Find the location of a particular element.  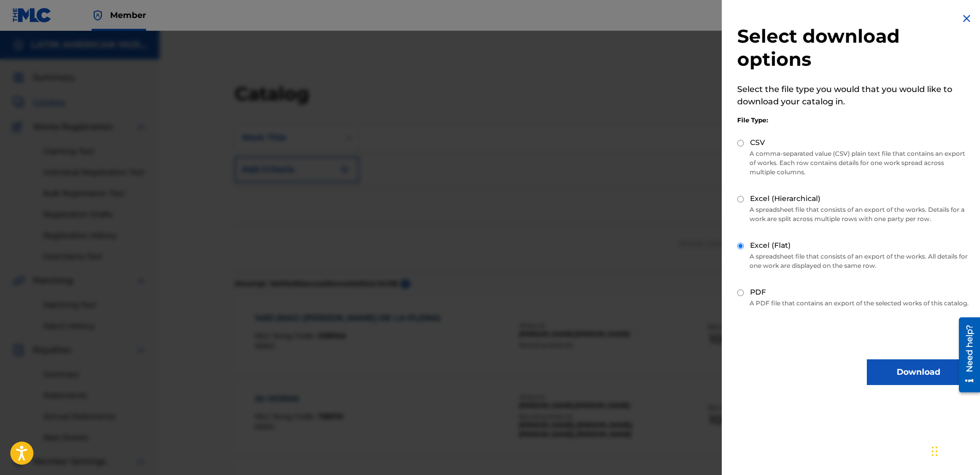

span: Member is located at coordinates (128, 15).